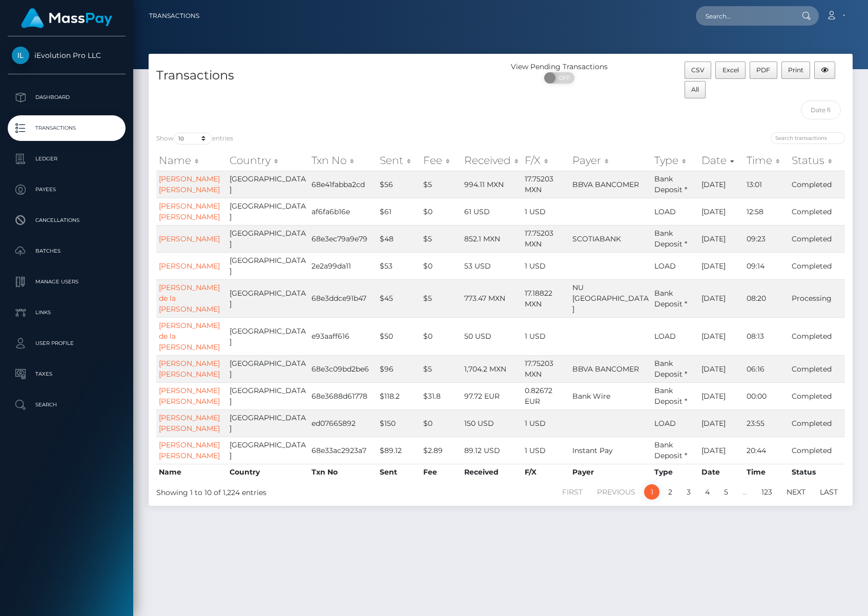 This screenshot has height=616, width=868. What do you see at coordinates (67, 313) in the screenshot?
I see `a: Links` at bounding box center [67, 313].